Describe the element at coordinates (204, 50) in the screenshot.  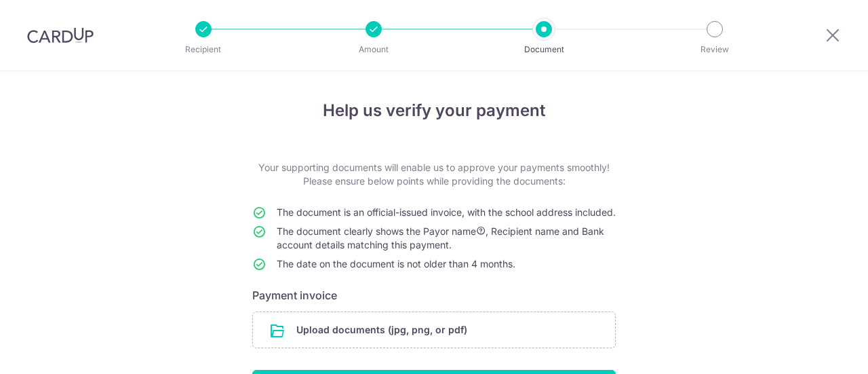
I see `p: Recipient` at that location.